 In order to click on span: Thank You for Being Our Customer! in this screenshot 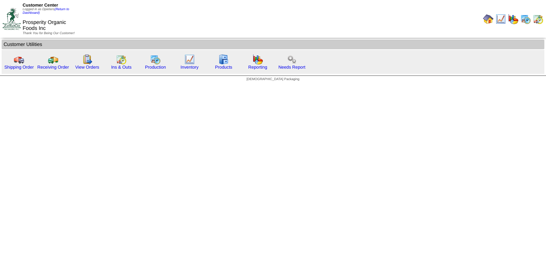, I will do `click(49, 33)`.